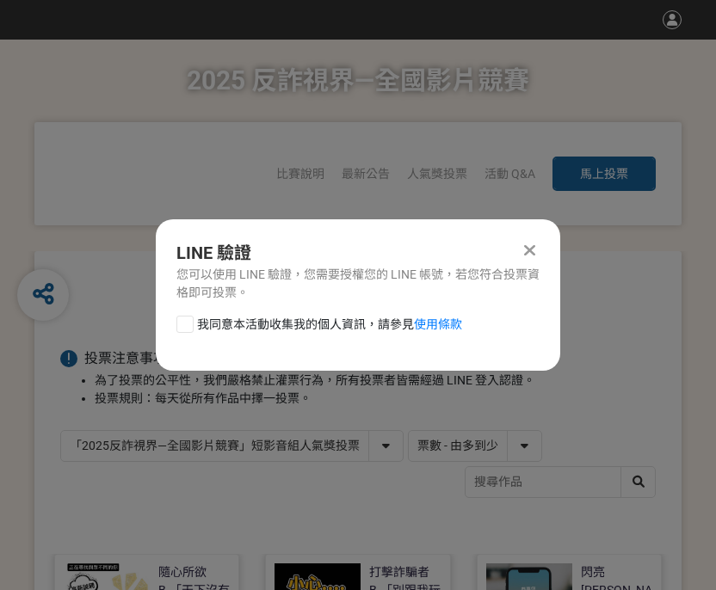 Image resolution: width=716 pixels, height=590 pixels. Describe the element at coordinates (358, 253) in the screenshot. I see `div: LINE 驗證` at that location.